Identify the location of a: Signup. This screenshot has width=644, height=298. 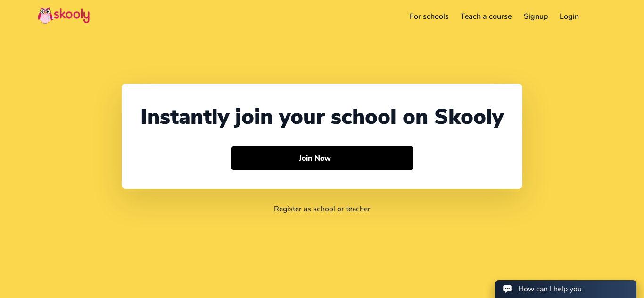
(535, 16).